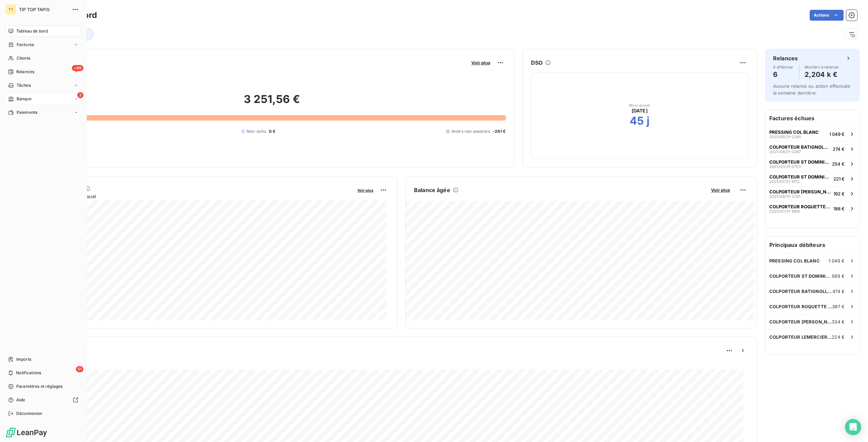 The width and height of the screenshot is (868, 442). I want to click on span: Non-échu, so click(256, 131).